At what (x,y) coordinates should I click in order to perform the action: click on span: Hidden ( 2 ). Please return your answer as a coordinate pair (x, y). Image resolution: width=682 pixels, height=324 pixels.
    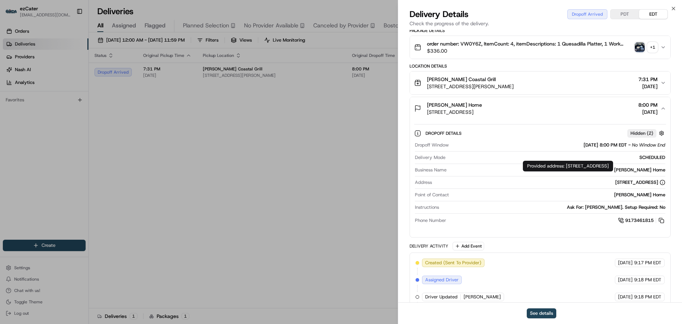
    Looking at the image, I should click on (642, 133).